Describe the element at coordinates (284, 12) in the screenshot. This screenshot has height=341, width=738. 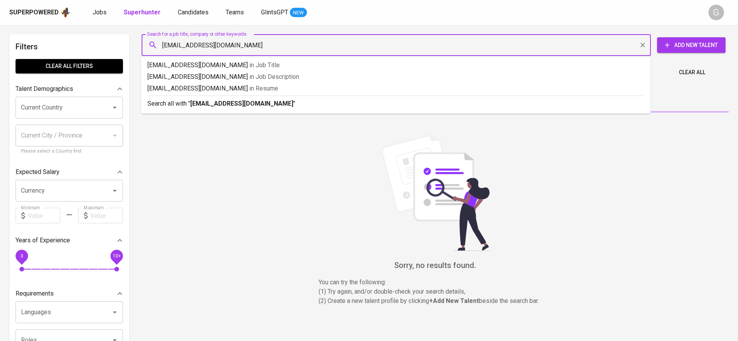
I see `a: GlintsGPT NEW` at that location.